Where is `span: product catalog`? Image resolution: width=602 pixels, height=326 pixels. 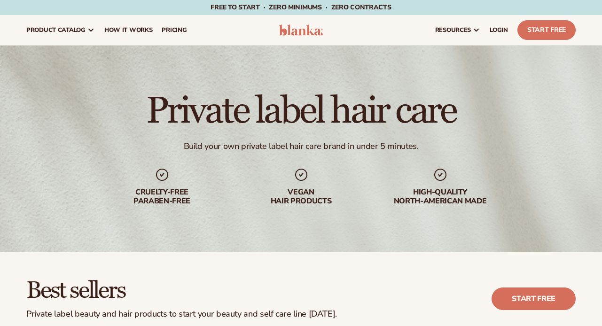
span: product catalog is located at coordinates (56, 30).